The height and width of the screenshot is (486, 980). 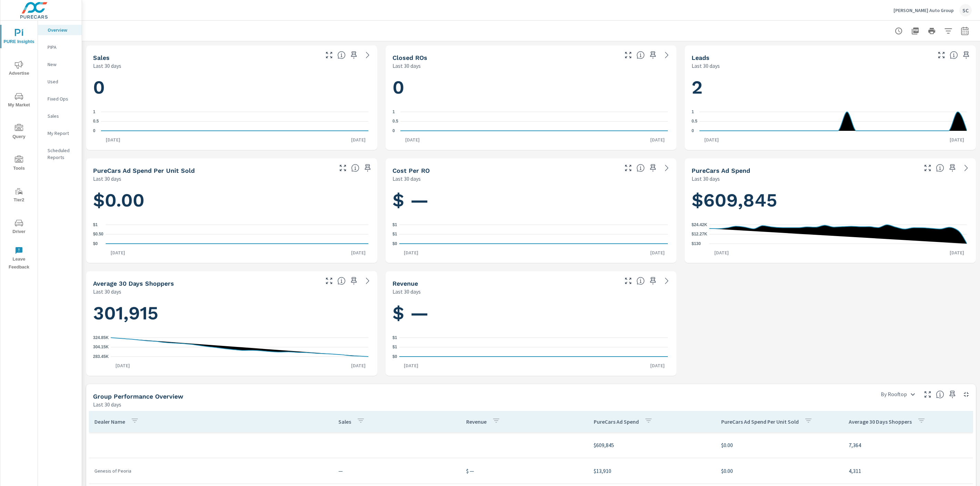 I want to click on div: PIPA, so click(x=59, y=47).